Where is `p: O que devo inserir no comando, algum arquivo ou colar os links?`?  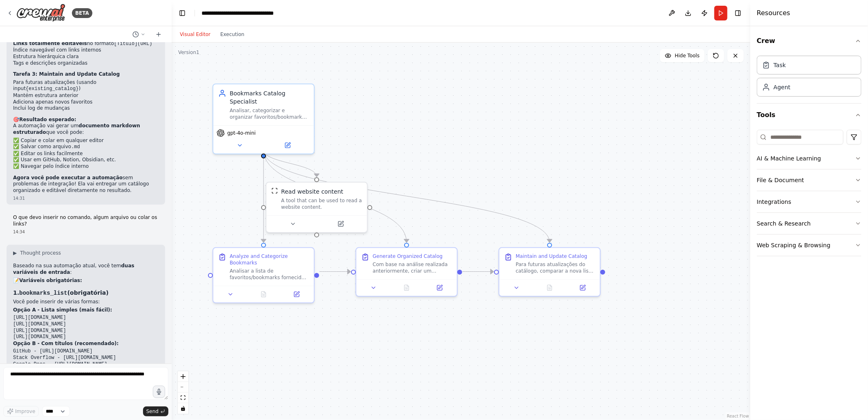
p: O que devo inserir no comando, algum arquivo ou colar os links? is located at coordinates (86, 221).